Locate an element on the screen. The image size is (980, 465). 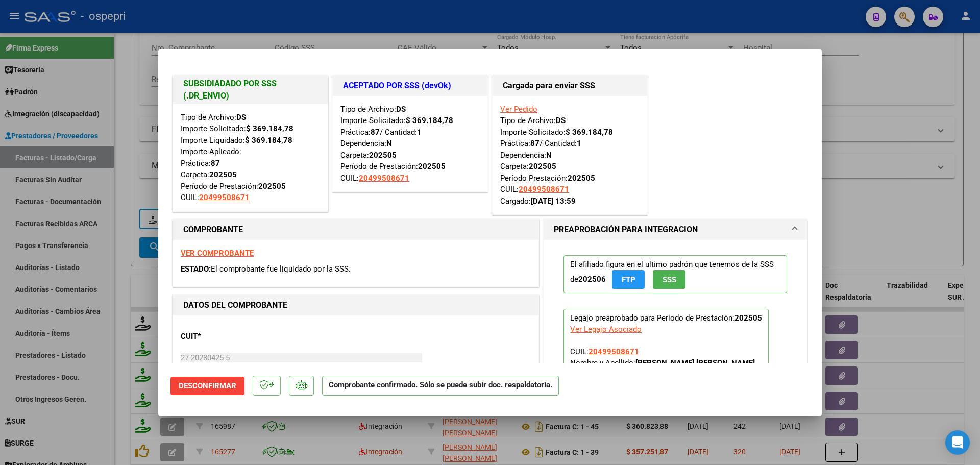
a: VER COMPROBANTE is located at coordinates (217, 253).